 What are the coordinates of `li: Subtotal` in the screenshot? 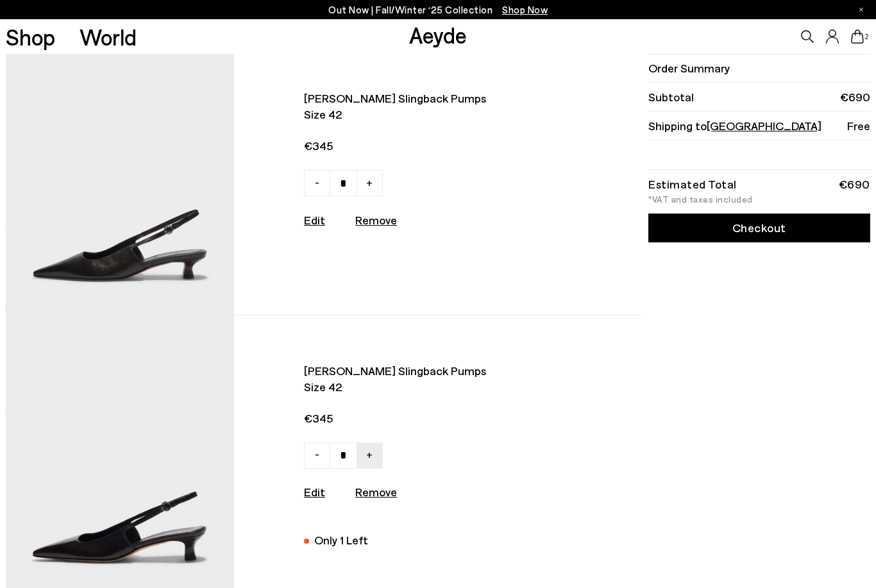 It's located at (759, 97).